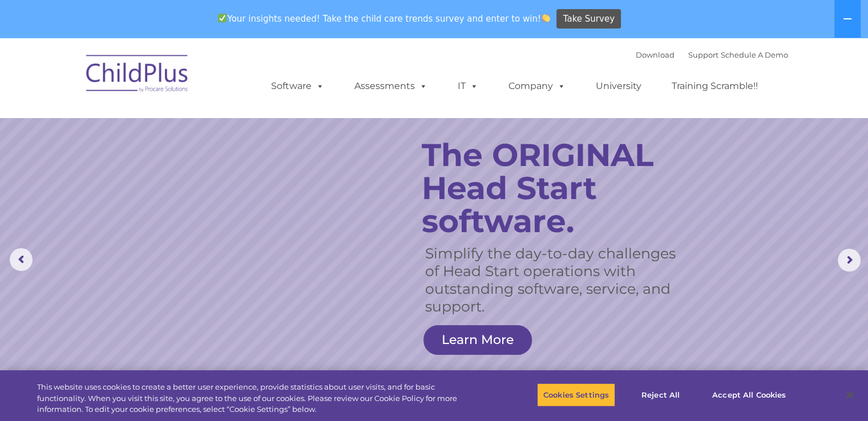  Describe the element at coordinates (660, 395) in the screenshot. I see `button: Reject All` at that location.